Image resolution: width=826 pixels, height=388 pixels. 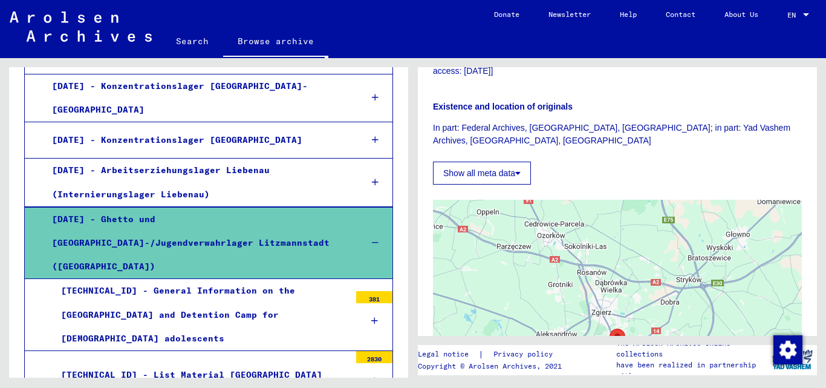 I want to click on a: Browse archive, so click(x=276, y=42).